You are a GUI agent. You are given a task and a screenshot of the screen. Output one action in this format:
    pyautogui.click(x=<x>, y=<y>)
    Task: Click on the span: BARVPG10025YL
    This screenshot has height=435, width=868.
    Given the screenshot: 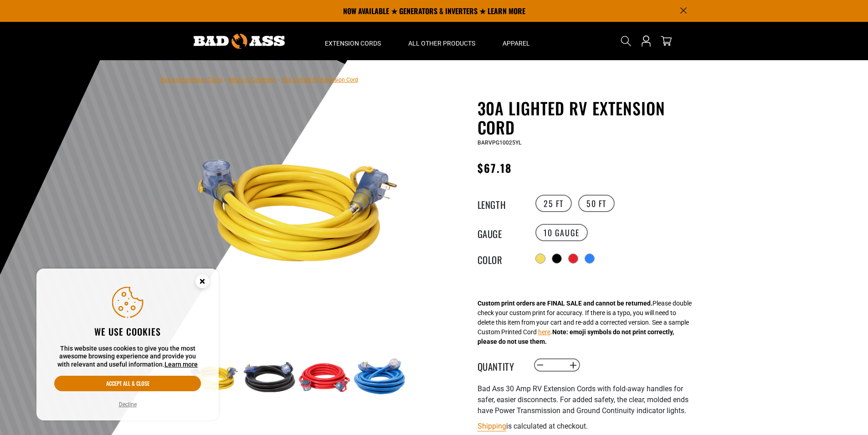 What is the action you would take?
    pyautogui.click(x=499, y=143)
    